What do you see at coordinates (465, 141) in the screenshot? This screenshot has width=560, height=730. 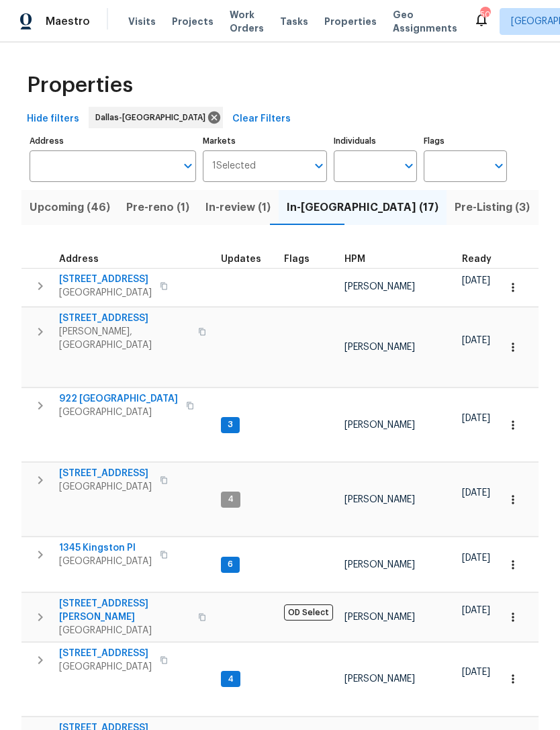 I see `label: Flags` at bounding box center [465, 141].